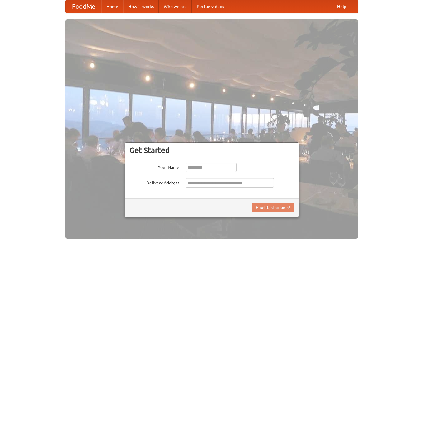 This screenshot has height=440, width=423. I want to click on a: Who we are, so click(175, 7).